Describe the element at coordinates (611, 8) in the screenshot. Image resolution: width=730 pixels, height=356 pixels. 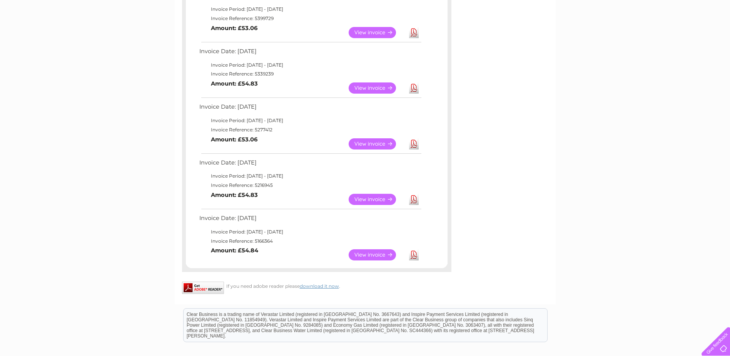
I see `a: 0333 014 3131` at that location.